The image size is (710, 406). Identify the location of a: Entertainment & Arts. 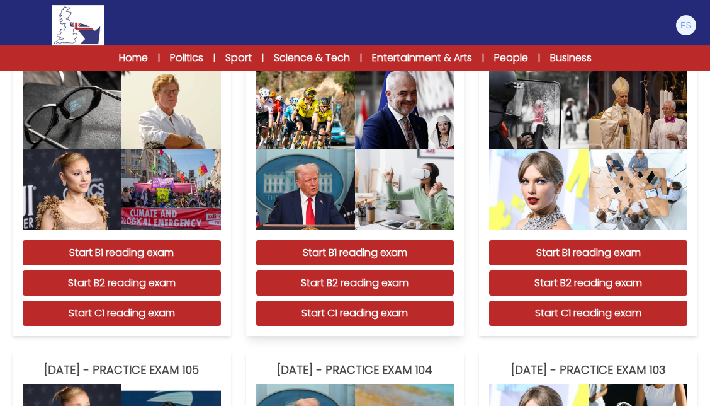
(422, 58).